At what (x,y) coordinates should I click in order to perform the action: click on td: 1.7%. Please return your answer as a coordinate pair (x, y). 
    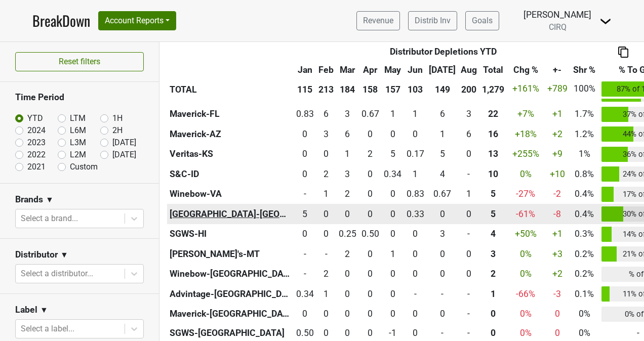
    Looking at the image, I should click on (585, 114).